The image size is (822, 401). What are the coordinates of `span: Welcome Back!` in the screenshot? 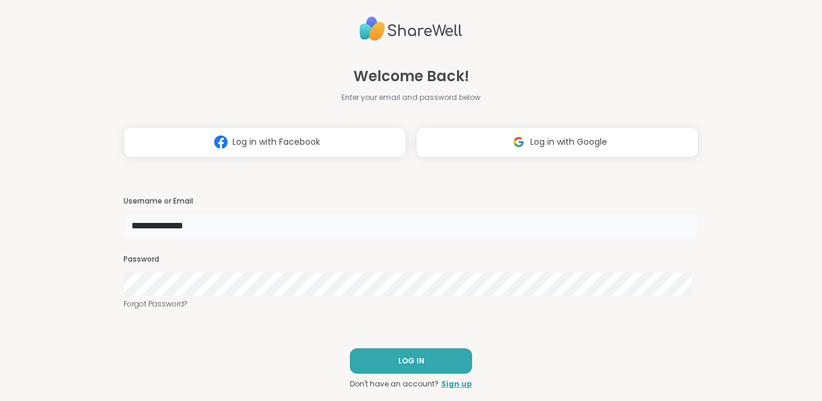 It's located at (411, 76).